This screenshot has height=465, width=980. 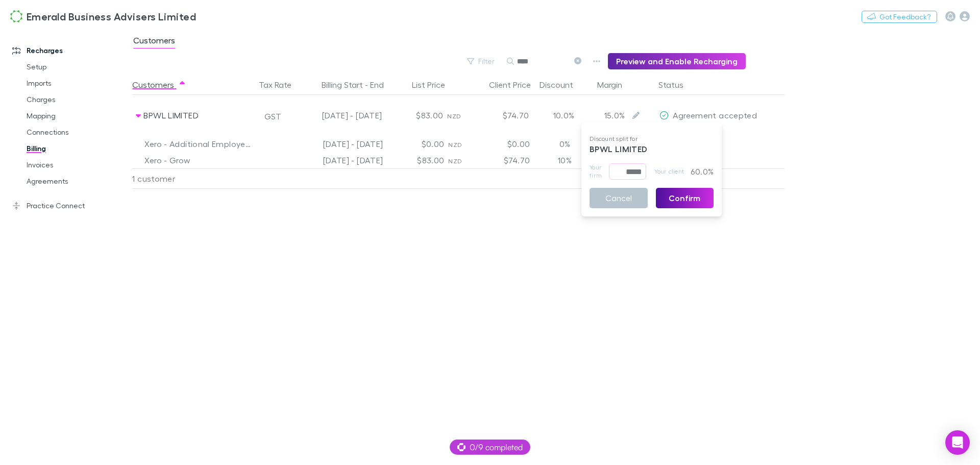 I want to click on p: Discount split for, so click(x=652, y=139).